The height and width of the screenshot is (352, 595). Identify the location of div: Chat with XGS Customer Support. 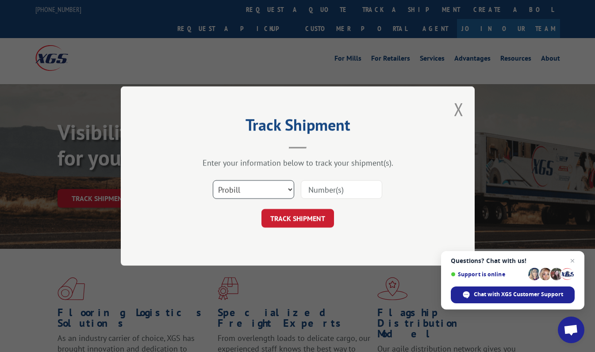
(513, 295).